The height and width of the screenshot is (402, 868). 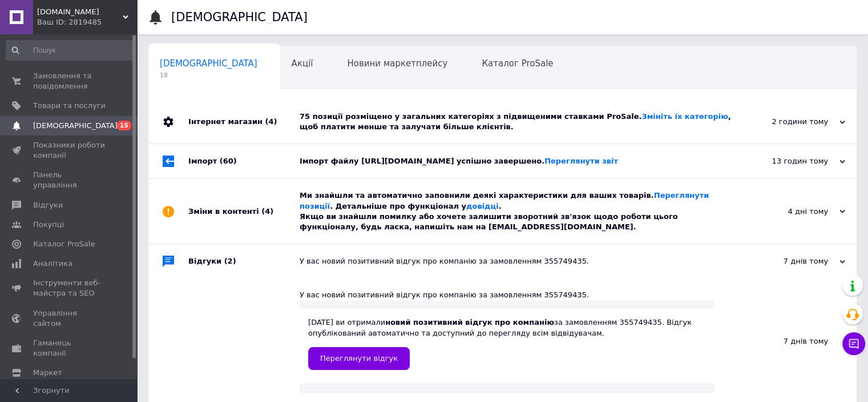 I want to click on span: (2), so click(x=230, y=261).